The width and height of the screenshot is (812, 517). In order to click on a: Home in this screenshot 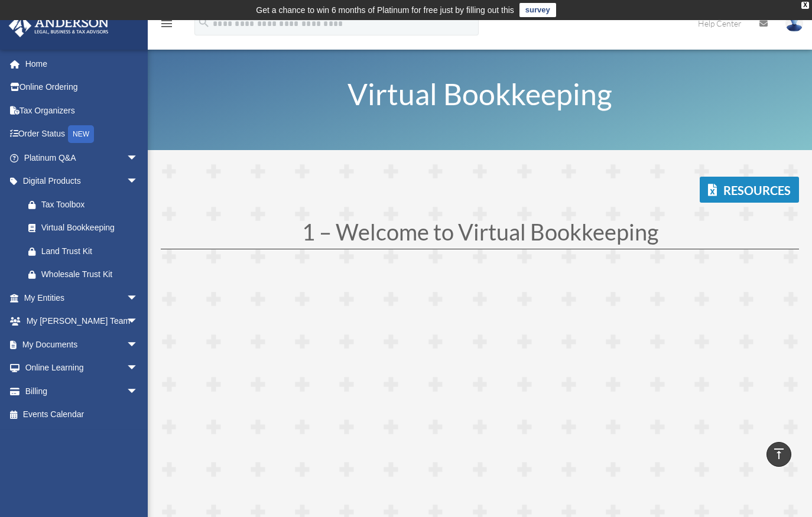, I will do `click(82, 64)`.